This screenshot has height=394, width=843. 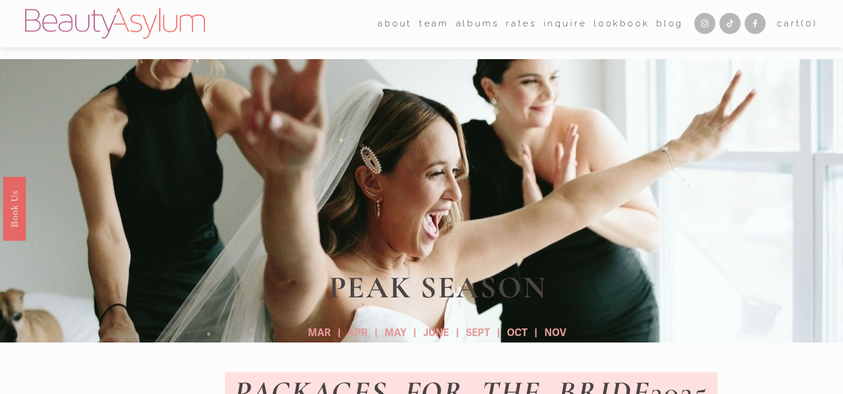 I want to click on span: 0, so click(x=809, y=23).